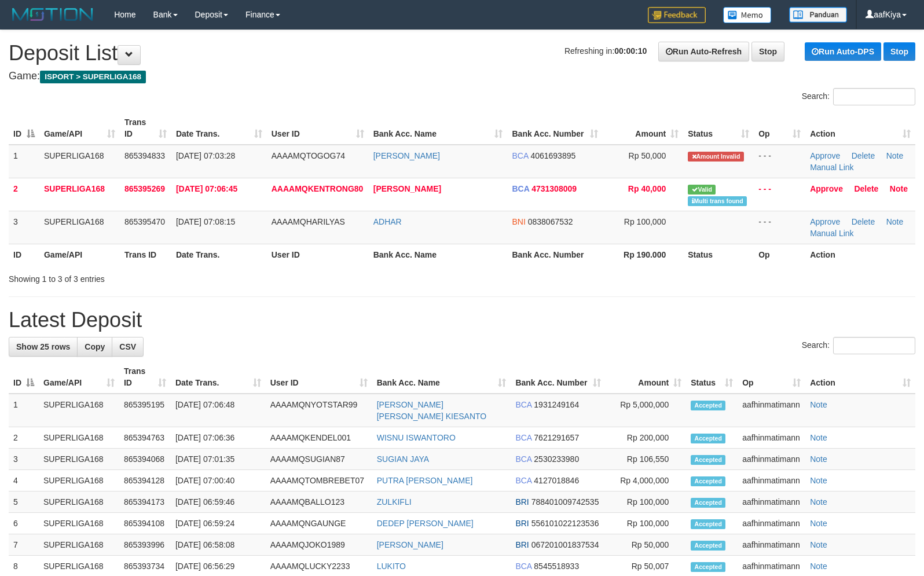 The width and height of the screenshot is (924, 576). I want to click on span: Copy 067201001837534 to clipboard, so click(565, 545).